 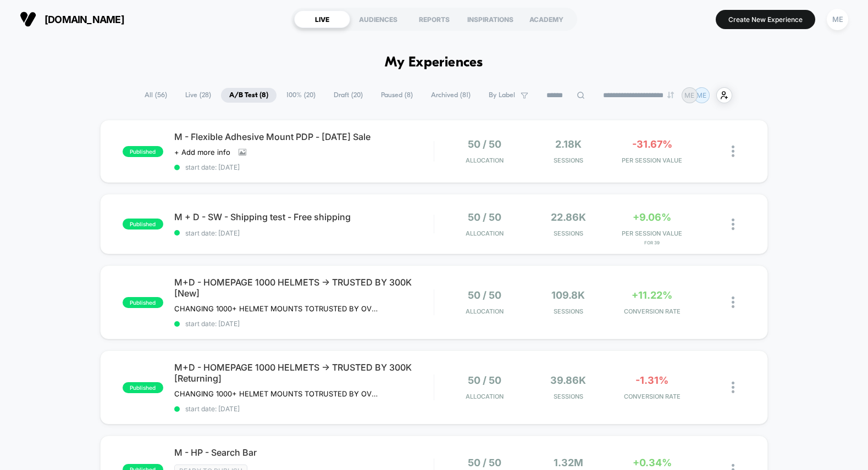 What do you see at coordinates (249, 95) in the screenshot?
I see `span: A/B Test ( 8 )` at bounding box center [249, 95].